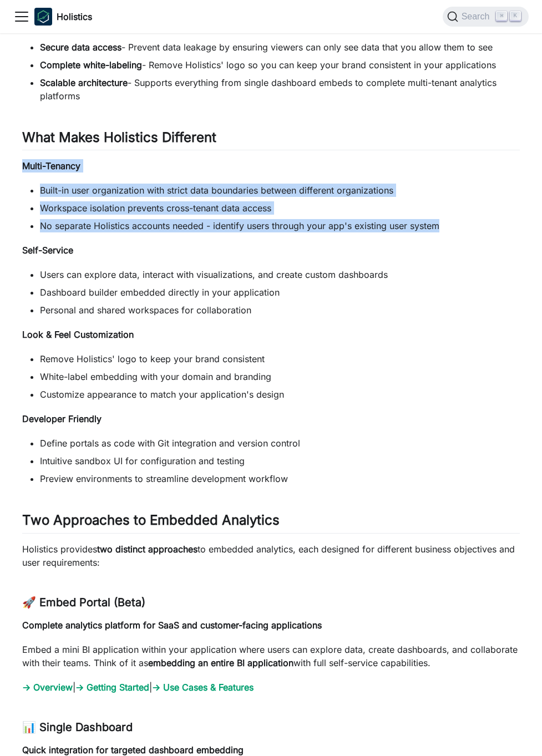 The image size is (542, 756). Describe the element at coordinates (279, 225) in the screenshot. I see `li: No separate Holistics accounts needed - identify users through your app's existing user system` at that location.